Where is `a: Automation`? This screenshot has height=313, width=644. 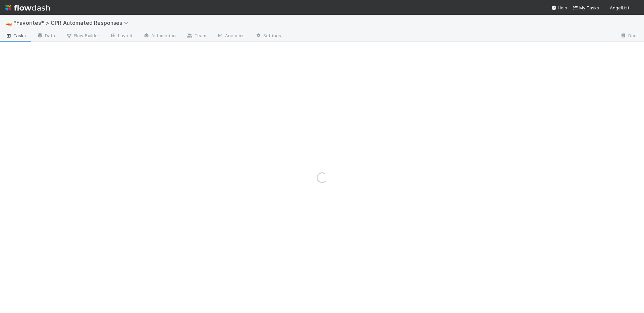
a: Automation is located at coordinates (159, 36).